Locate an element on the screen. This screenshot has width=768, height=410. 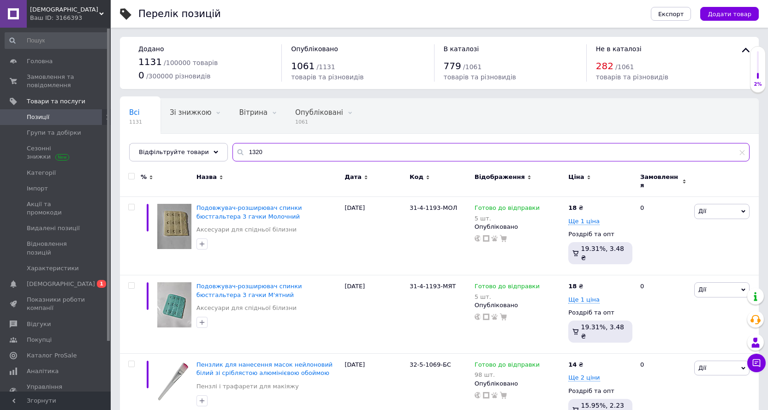
span: Подовжувач-розширювач спинки бюстгальтера 3 гачки Молочний is located at coordinates (249, 212).